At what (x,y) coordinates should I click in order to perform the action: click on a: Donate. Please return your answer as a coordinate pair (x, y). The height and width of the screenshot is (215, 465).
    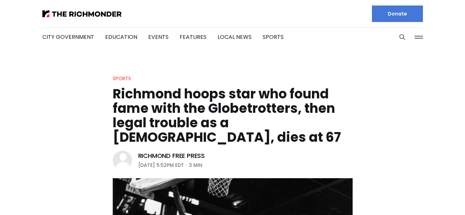
    Looking at the image, I should click on (397, 14).